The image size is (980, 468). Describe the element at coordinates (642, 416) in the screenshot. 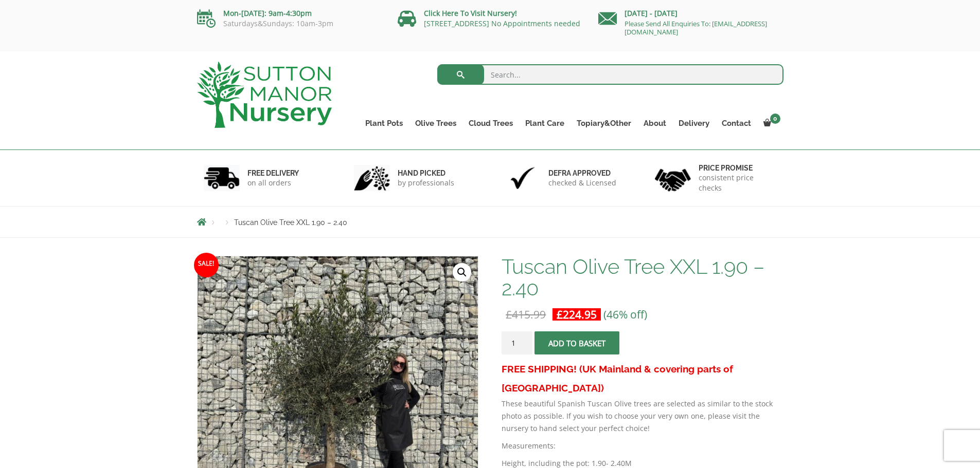

I see `p: These beautiful Spanish Tuscan Olive trees are selected as similar to the stock photo as possible...` at that location.